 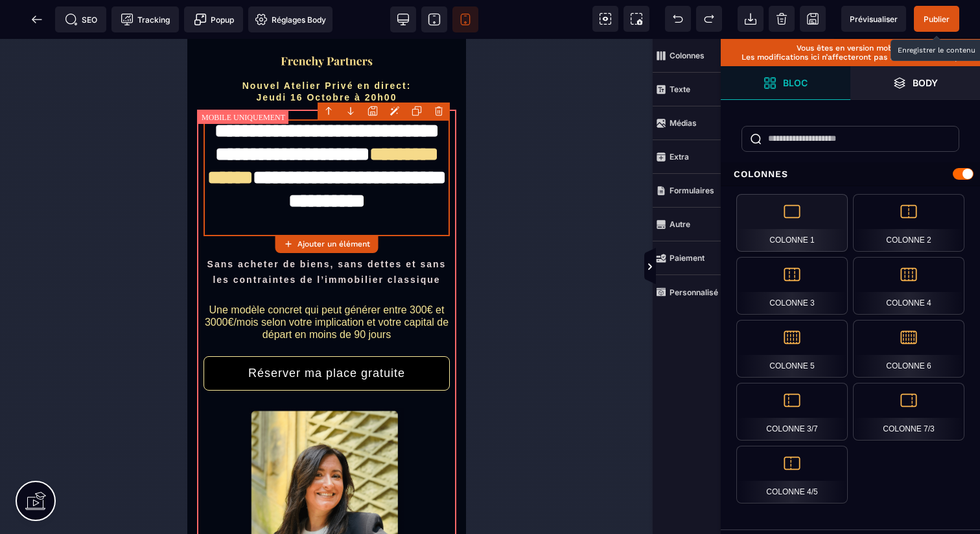 What do you see at coordinates (687, 258) in the screenshot?
I see `strong: Paiement` at bounding box center [687, 258].